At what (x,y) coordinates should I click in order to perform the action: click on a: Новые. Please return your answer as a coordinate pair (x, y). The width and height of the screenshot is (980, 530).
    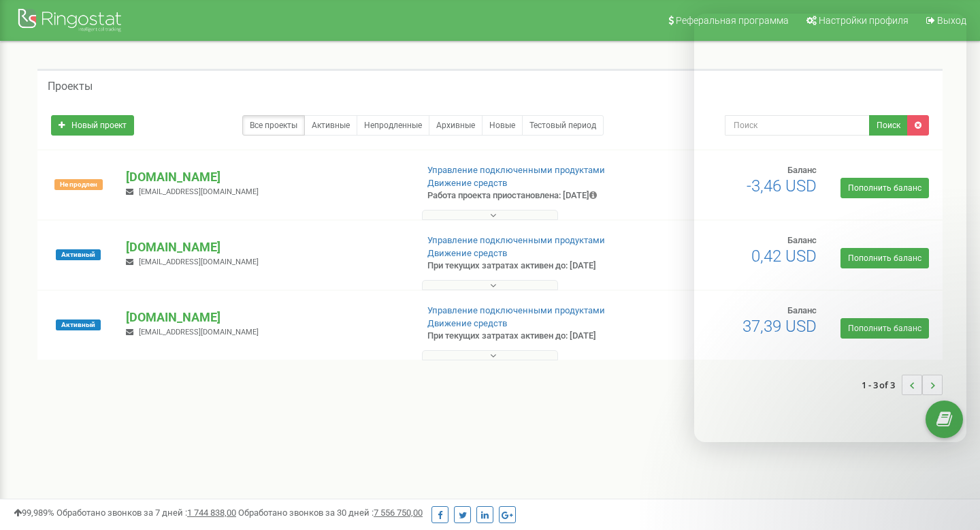
    Looking at the image, I should click on (502, 125).